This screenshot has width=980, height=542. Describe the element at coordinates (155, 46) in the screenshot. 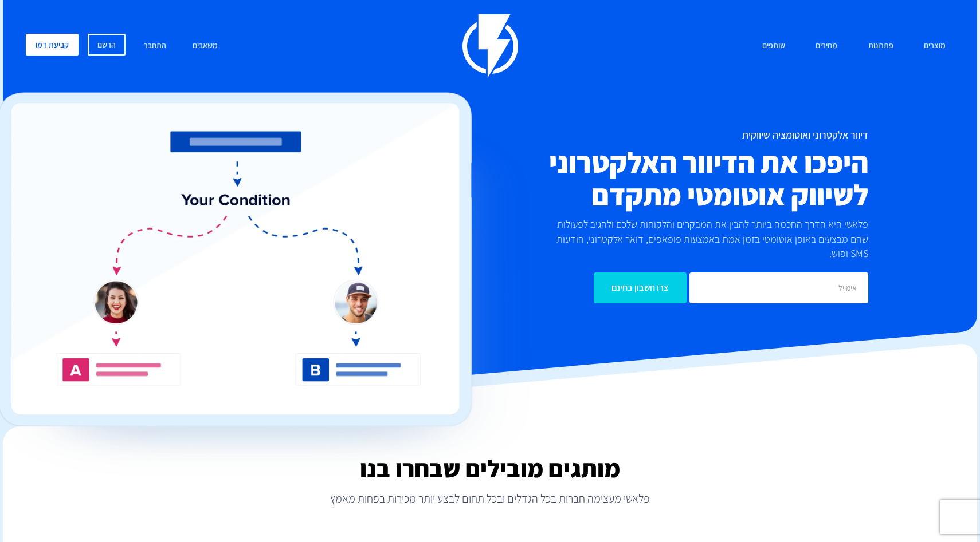

I see `a: התחבר` at that location.